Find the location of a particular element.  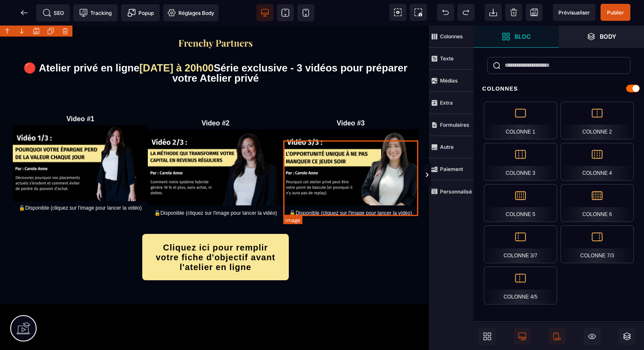

span: Publier is located at coordinates (616, 12).